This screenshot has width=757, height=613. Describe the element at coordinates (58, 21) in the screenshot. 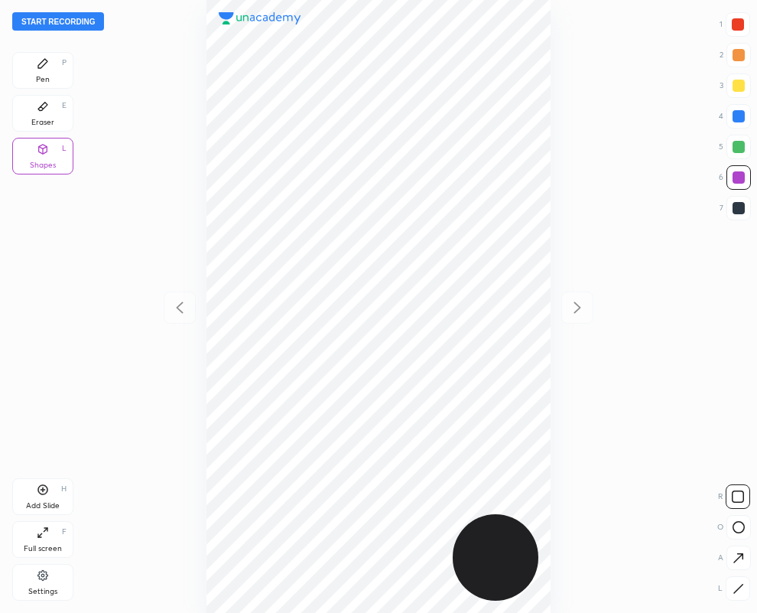

I see `button: Start recording` at that location.